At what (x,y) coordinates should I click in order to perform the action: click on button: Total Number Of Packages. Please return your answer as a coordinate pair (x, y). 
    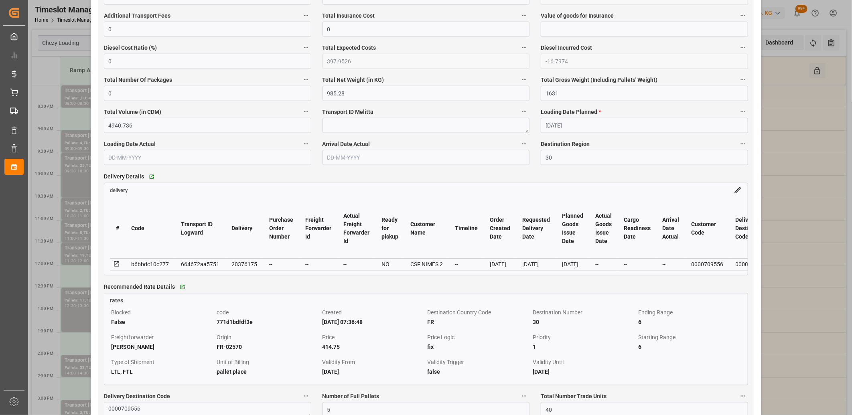
    Looking at the image, I should click on (306, 80).